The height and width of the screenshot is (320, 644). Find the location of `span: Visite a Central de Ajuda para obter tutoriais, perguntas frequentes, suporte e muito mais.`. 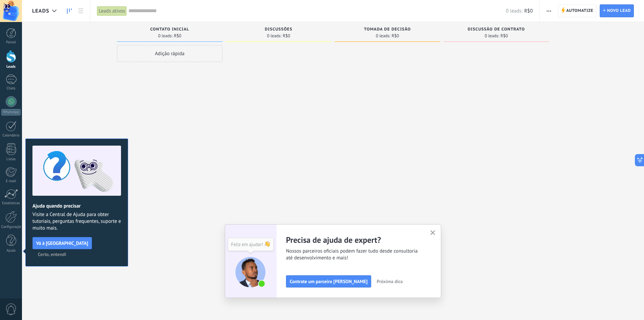

span: Visite a Central de Ajuda para obter tutoriais, perguntas frequentes, suporte e muito mais. is located at coordinates (77, 221).